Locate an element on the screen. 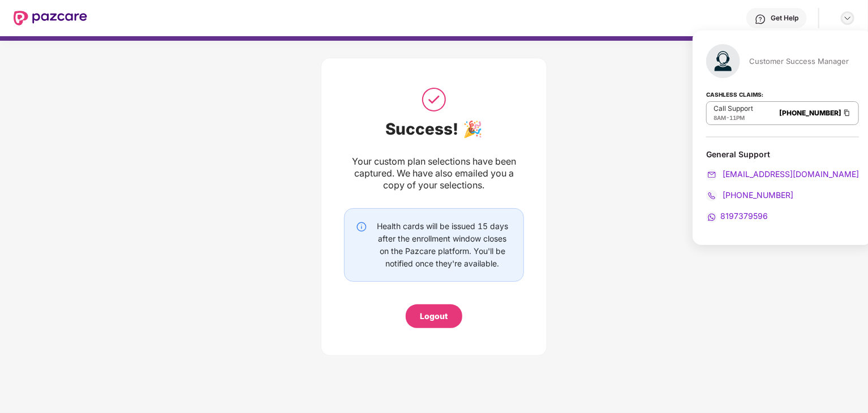 Image resolution: width=868 pixels, height=413 pixels. a: 8197379596 is located at coordinates (736, 216).